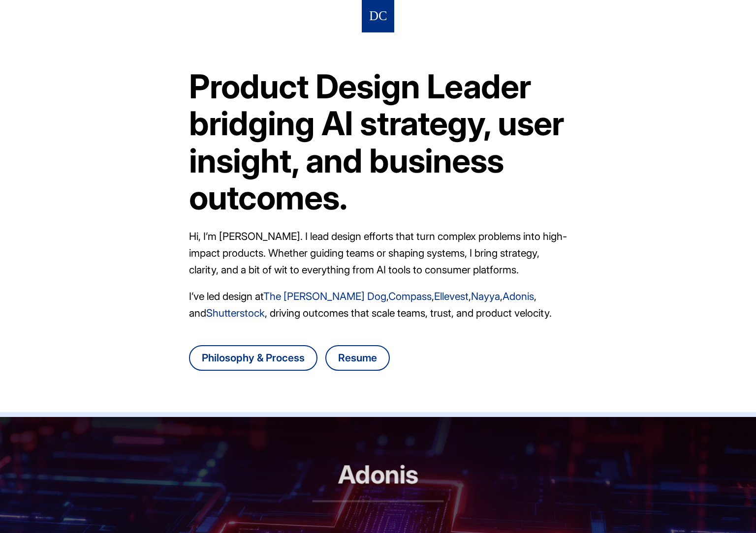 This screenshot has width=756, height=533. I want to click on a: Shutterstock, so click(235, 313).